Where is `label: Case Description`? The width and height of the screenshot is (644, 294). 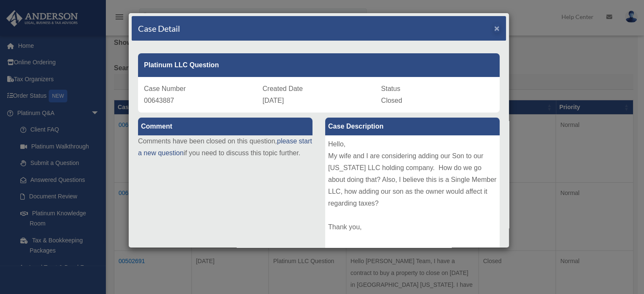 label: Case Description is located at coordinates (412, 127).